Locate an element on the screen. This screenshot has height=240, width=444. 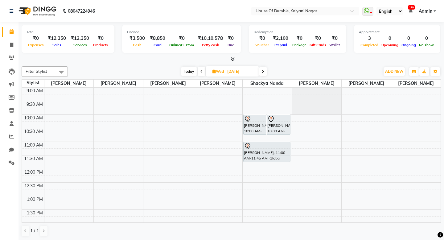
span: Prepaid is located at coordinates (281, 45).